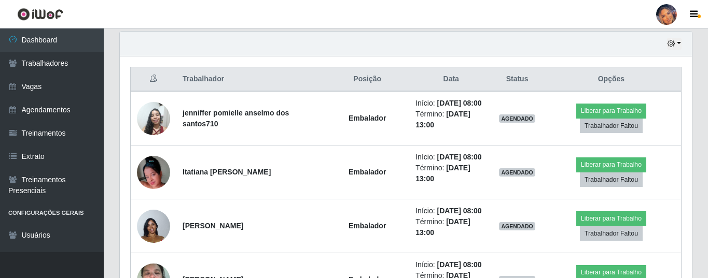 The height and width of the screenshot is (278, 708). I want to click on th: Posição, so click(367, 79).